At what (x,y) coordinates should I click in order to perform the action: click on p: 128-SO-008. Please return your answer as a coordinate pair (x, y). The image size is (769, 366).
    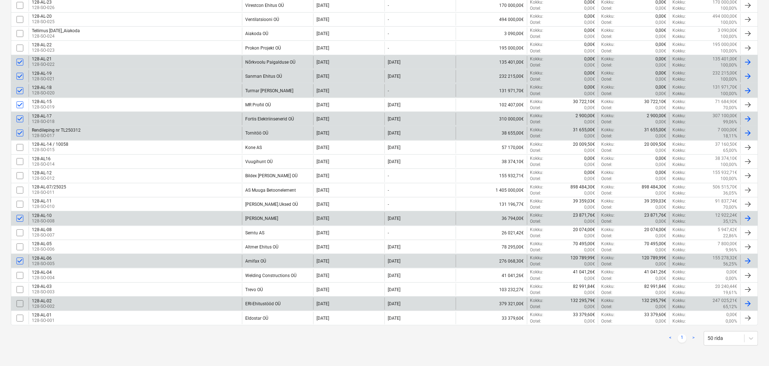
    Looking at the image, I should click on (43, 221).